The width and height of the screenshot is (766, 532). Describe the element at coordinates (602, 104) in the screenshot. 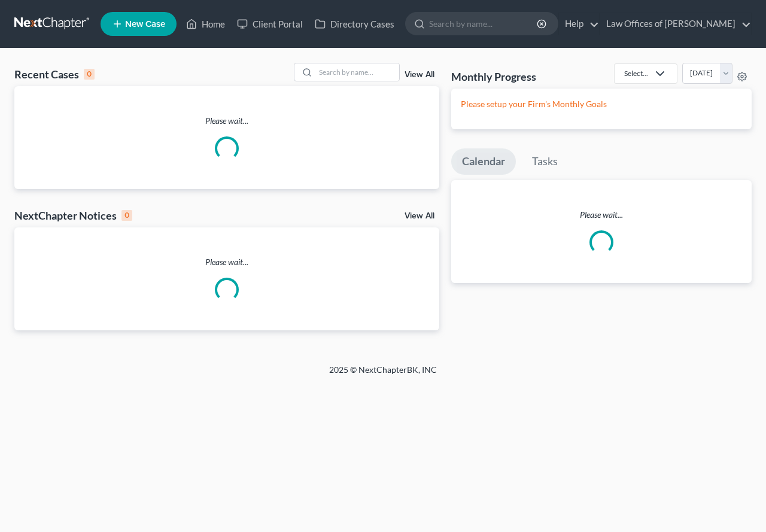

I see `p: Please setup your Firm's Monthly Goals` at that location.